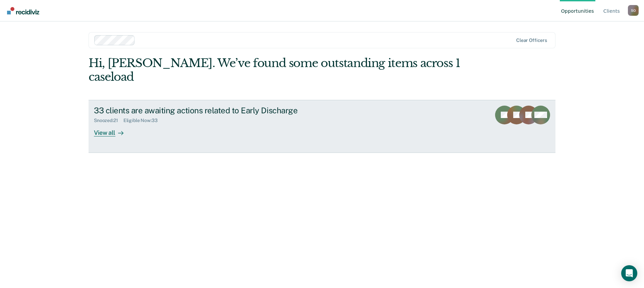  Describe the element at coordinates (629, 274) in the screenshot. I see `div: Open Intercom Messenger` at that location.